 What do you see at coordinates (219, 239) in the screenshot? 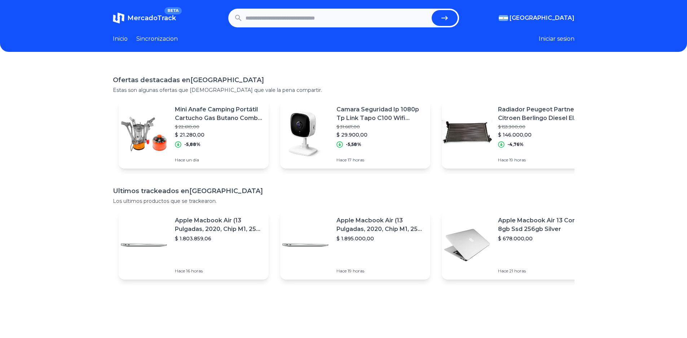
I see `p: $ 1.803.859,06` at bounding box center [219, 239].